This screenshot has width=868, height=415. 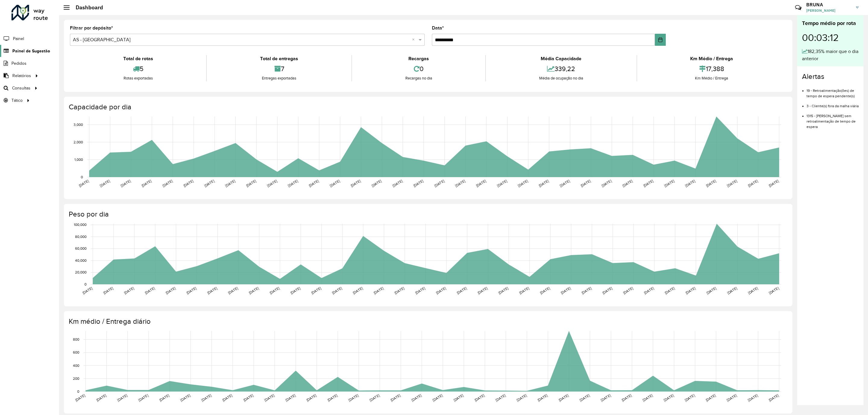 What do you see at coordinates (438, 28) in the screenshot?
I see `label: Data` at bounding box center [438, 28].